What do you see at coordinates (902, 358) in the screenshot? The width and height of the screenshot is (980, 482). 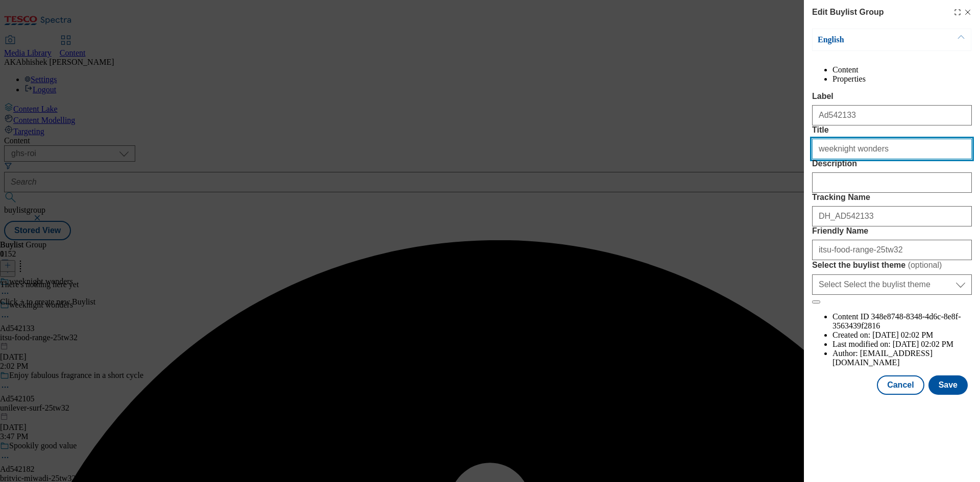 I see `li: Author:` at bounding box center [902, 358].